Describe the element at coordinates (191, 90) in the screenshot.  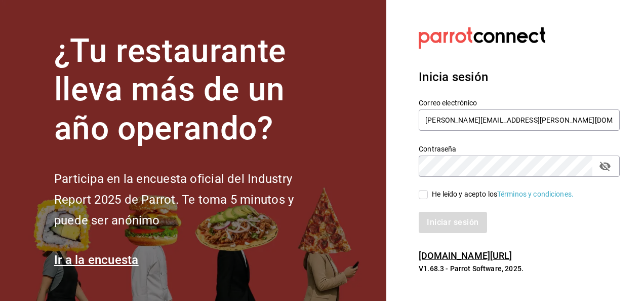
I see `h1: ¿Tu restaurante lleva más de un año operando?` at that location.